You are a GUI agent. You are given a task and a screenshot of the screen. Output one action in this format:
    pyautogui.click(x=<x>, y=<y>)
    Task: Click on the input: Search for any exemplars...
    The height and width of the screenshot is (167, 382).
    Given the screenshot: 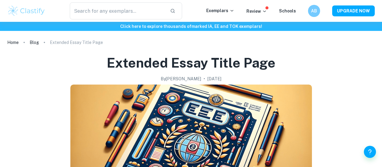 What is the action you would take?
    pyautogui.click(x=118, y=11)
    